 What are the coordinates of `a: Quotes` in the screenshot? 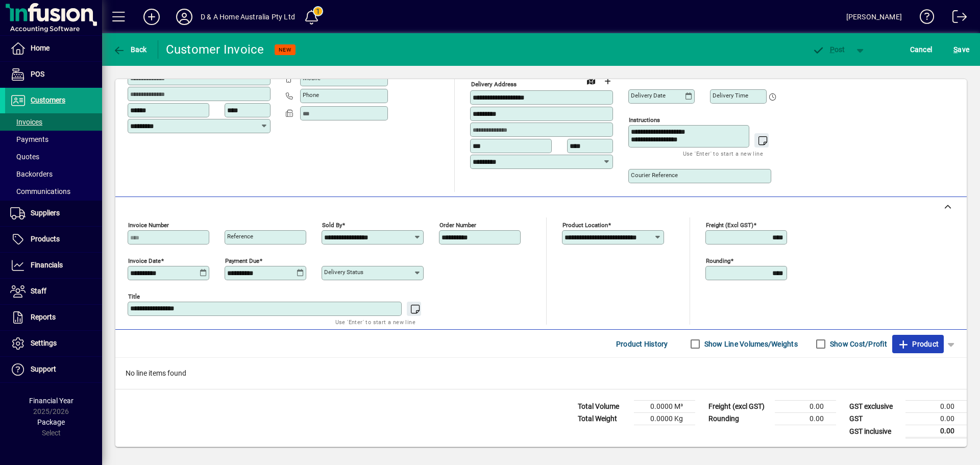 It's located at (53, 157).